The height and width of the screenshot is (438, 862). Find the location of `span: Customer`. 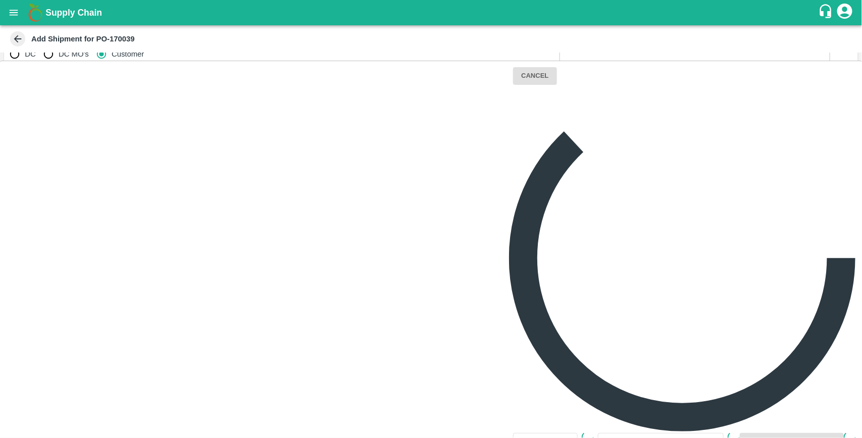

span: Customer is located at coordinates (128, 54).